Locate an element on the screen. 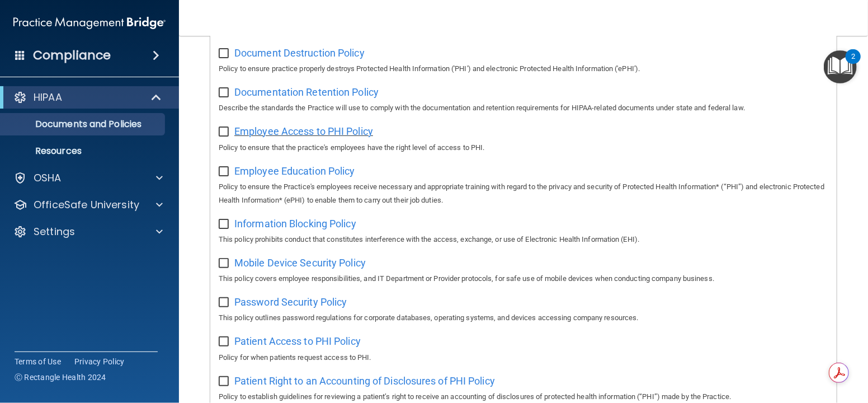 The image size is (868, 403). a: OfficeSafe University is located at coordinates (88, 205).